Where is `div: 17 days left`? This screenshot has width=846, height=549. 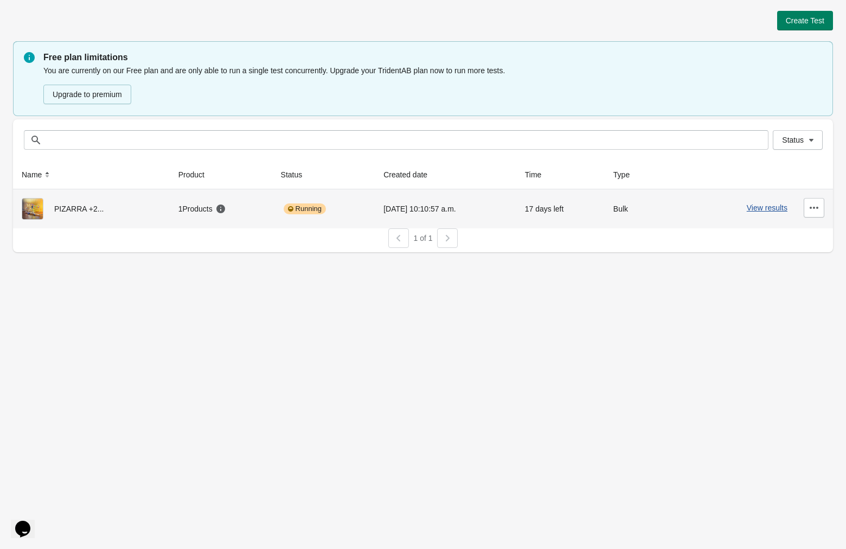 div: 17 days left is located at coordinates (560, 209).